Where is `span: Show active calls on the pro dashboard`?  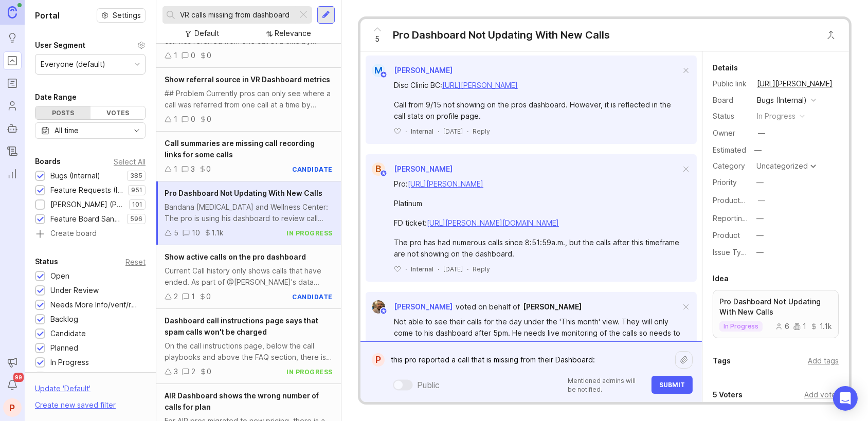
span: Show active calls on the pro dashboard is located at coordinates (235, 256).